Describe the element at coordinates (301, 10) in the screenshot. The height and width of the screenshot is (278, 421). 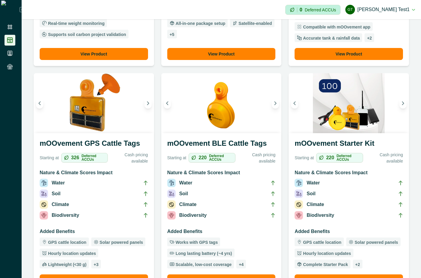
I see `p: 0` at that location.